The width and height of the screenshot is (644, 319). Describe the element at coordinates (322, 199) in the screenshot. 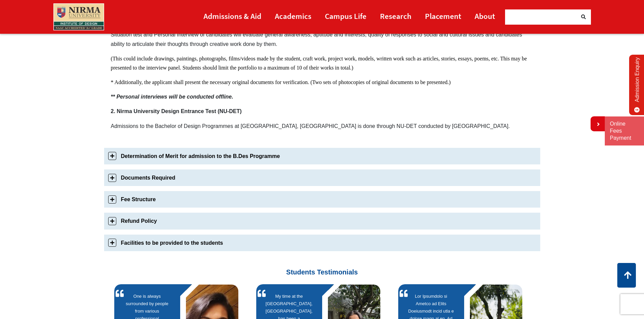

I see `a: Fee Structure` at that location.